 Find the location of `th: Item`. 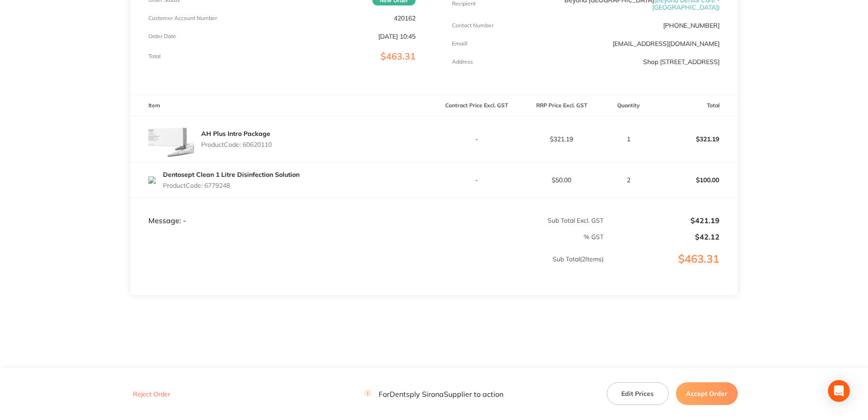

th: Item is located at coordinates (282, 105).